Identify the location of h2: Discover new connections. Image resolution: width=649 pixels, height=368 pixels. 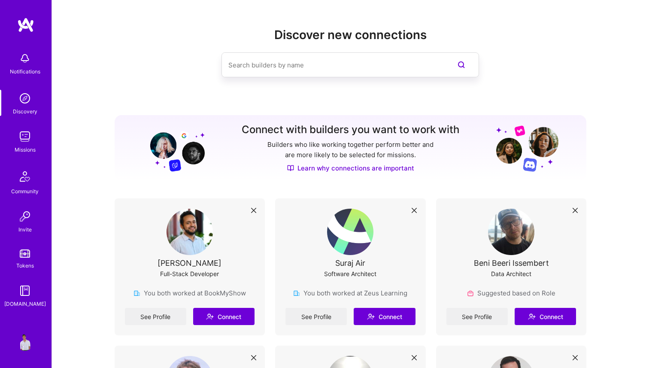
(351, 35).